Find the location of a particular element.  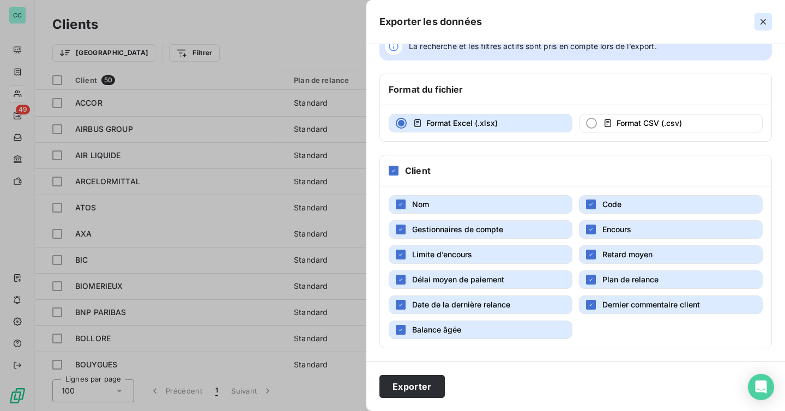

button: Date de la dernière relance is located at coordinates (480, 305).